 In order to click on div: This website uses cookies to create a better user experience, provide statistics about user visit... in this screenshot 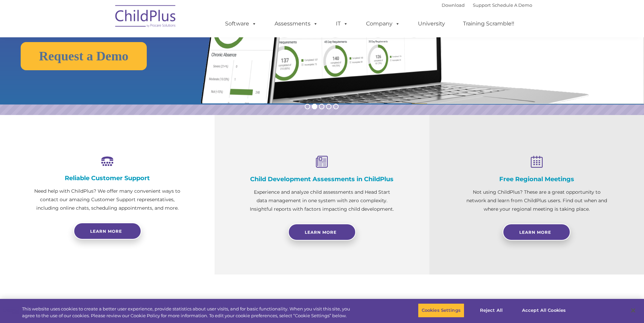, I will do `click(188, 312)`.